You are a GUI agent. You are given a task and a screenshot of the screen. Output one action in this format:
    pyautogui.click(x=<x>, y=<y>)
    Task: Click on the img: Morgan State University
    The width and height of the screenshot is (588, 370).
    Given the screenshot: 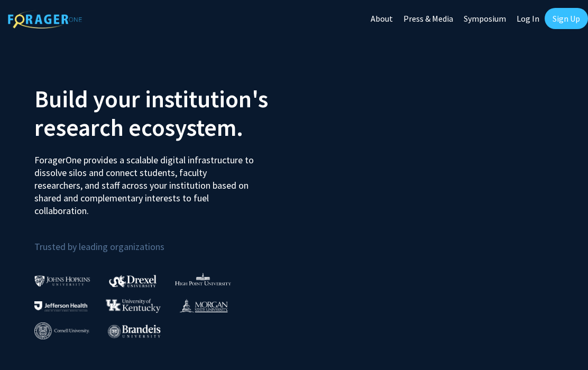 What is the action you would take?
    pyautogui.click(x=204, y=306)
    